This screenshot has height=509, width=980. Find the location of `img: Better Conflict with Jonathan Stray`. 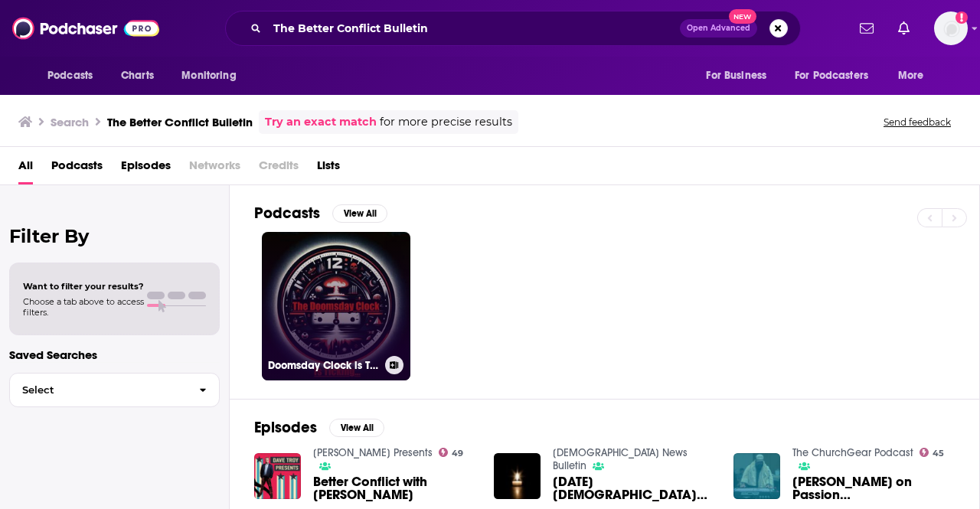

img: Better Conflict with Jonathan Stray is located at coordinates (278, 476).